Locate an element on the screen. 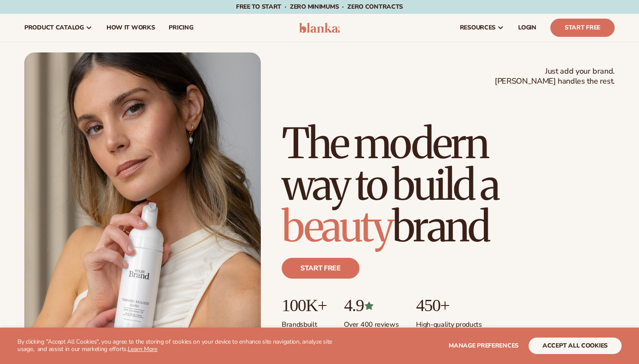 The height and width of the screenshot is (364, 639). span: LOGIN is located at coordinates (527, 28).